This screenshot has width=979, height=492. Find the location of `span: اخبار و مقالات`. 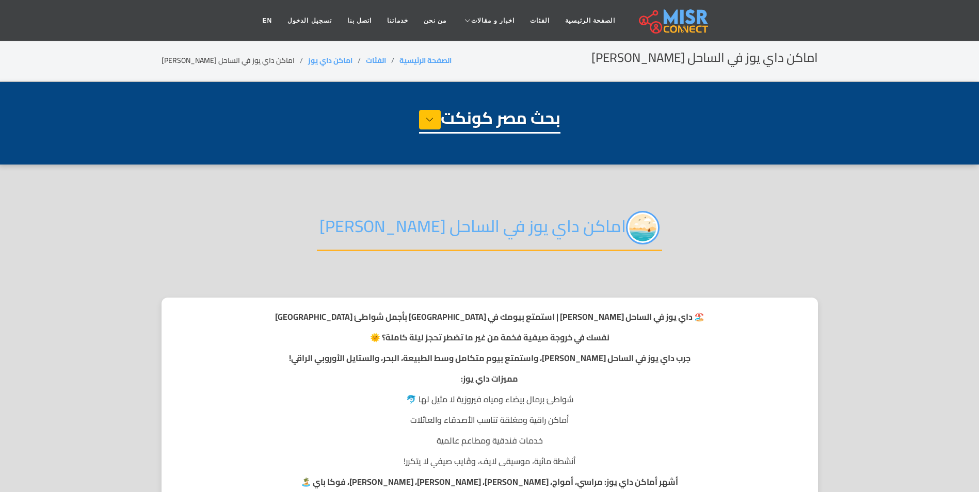

span: اخبار و مقالات is located at coordinates (493, 21).